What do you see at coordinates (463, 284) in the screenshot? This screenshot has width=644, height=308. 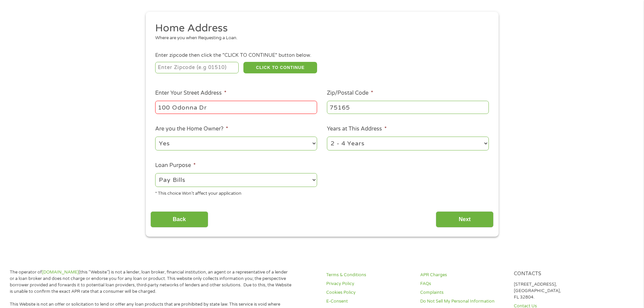 I see `a: FAQs` at bounding box center [463, 284].